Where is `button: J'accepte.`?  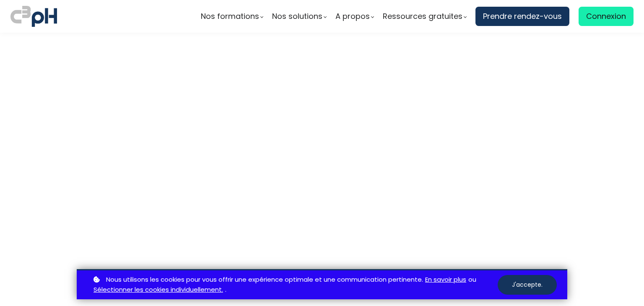
button: J'accepte. is located at coordinates (527, 285).